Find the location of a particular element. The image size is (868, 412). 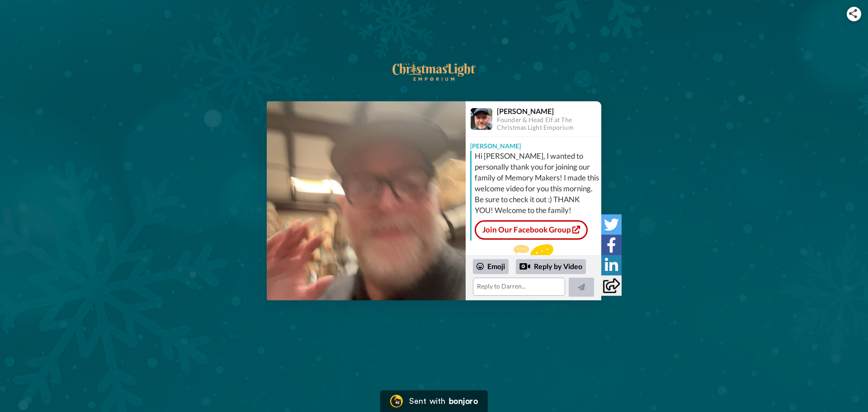

img: Profile Image is located at coordinates (481, 119).